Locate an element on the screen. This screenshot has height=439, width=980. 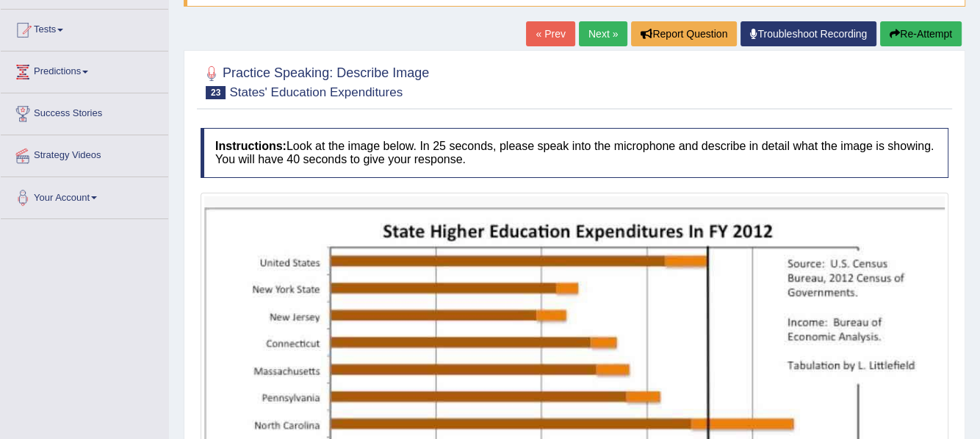
button: Re-Attempt is located at coordinates (920, 34).